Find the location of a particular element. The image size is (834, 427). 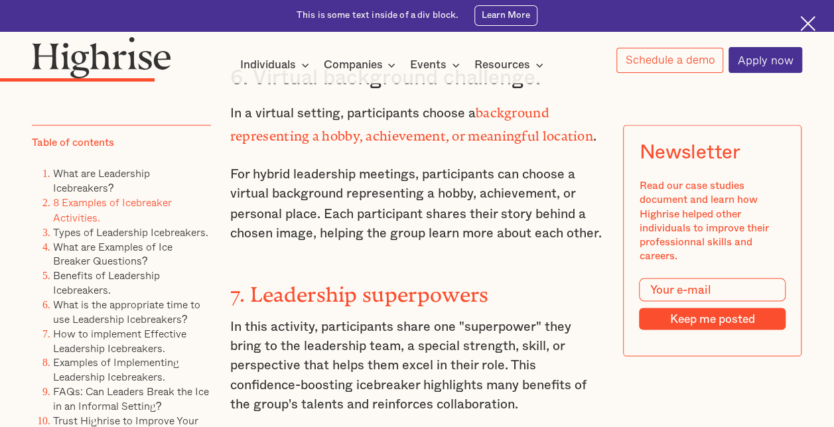

input: Your e-mail is located at coordinates (712, 289).